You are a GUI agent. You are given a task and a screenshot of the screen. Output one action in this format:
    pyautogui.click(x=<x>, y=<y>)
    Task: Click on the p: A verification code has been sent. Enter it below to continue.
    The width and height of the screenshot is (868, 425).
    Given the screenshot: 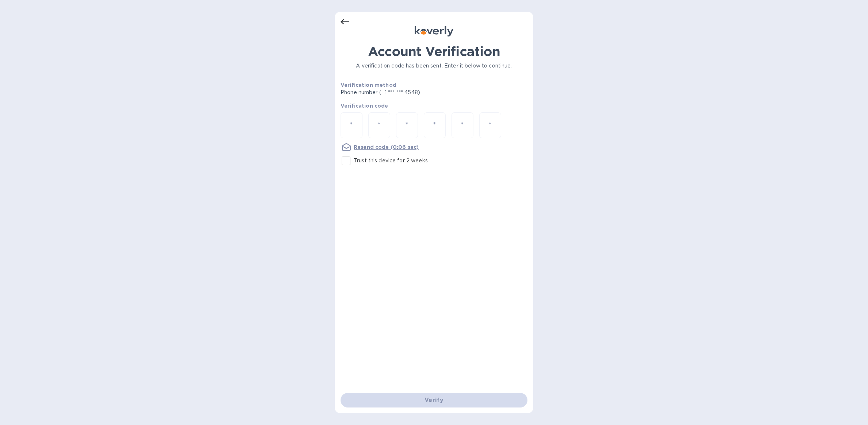 What is the action you would take?
    pyautogui.click(x=434, y=66)
    